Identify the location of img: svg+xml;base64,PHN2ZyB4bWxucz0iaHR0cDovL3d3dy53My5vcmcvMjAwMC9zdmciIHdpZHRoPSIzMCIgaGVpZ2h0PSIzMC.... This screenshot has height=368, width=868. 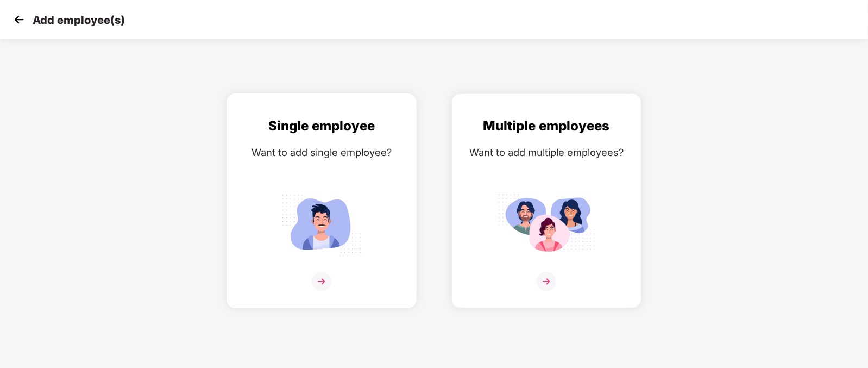
(19, 20).